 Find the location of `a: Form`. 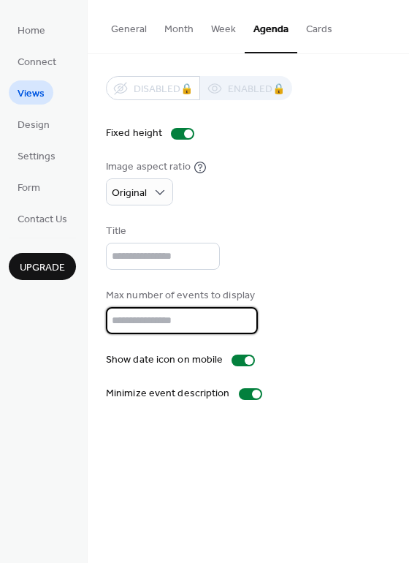

a: Form is located at coordinates (29, 186).